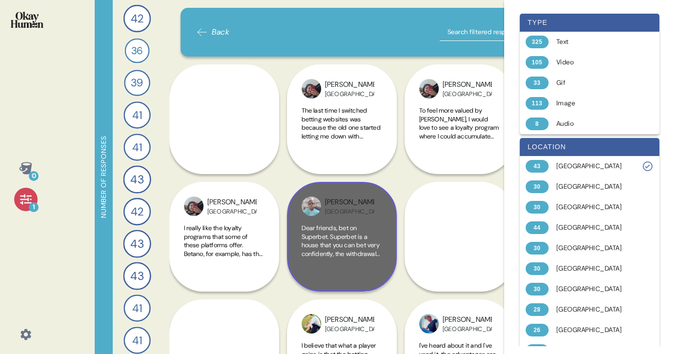 The width and height of the screenshot is (675, 354). Describe the element at coordinates (537, 62) in the screenshot. I see `div: 105` at that location.